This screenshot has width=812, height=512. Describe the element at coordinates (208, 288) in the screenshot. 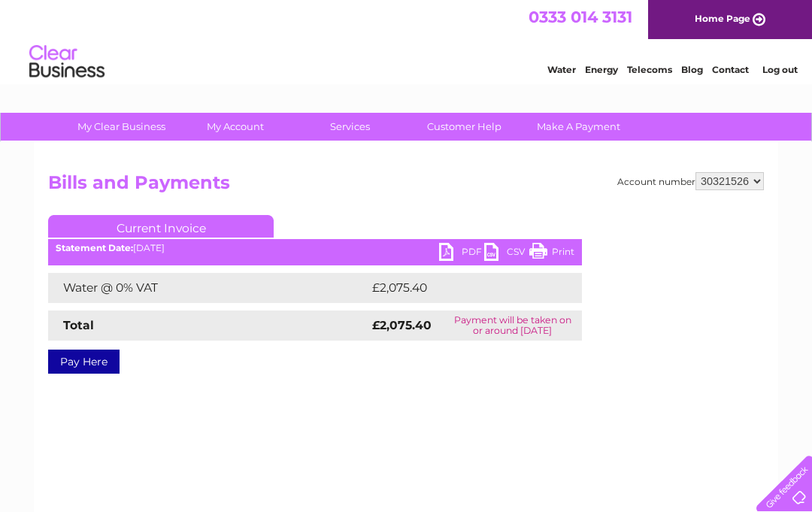

I see `td: Water @ 0% VAT` at that location.